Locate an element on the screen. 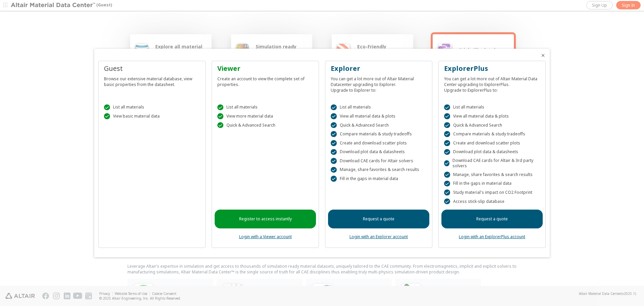 This screenshot has width=644, height=306. button: Close is located at coordinates (543, 56).